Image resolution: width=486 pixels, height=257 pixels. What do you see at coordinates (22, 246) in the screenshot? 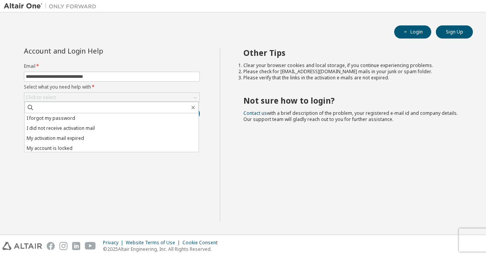
I see `img: altair_logo.svg` at bounding box center [22, 246].